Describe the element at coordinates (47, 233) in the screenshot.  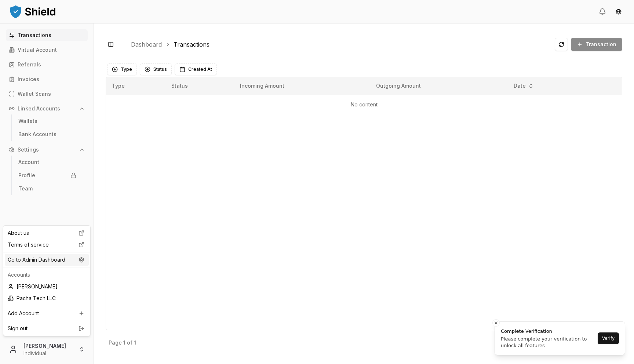
I see `div: About us` at that location.